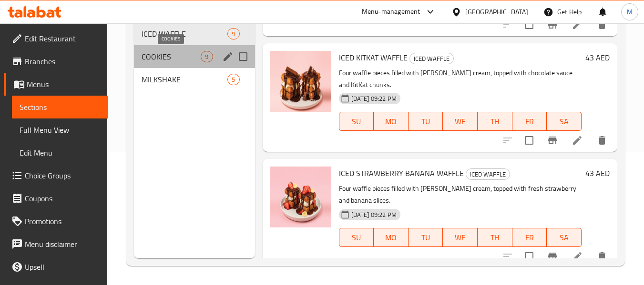  I want to click on a: Menu disclaimer, so click(56, 244).